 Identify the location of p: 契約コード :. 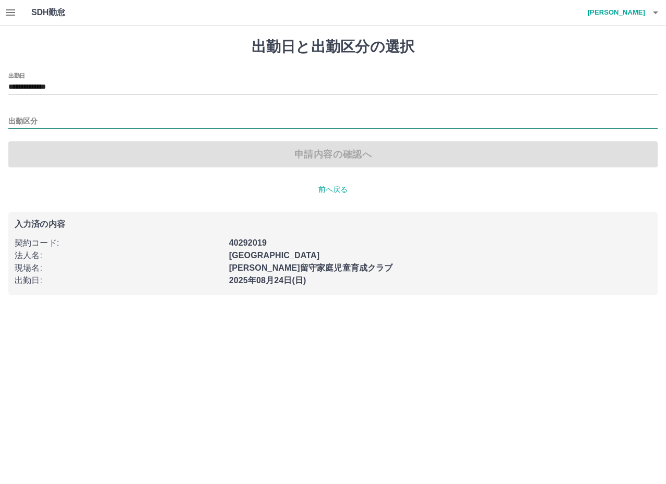
(118, 243).